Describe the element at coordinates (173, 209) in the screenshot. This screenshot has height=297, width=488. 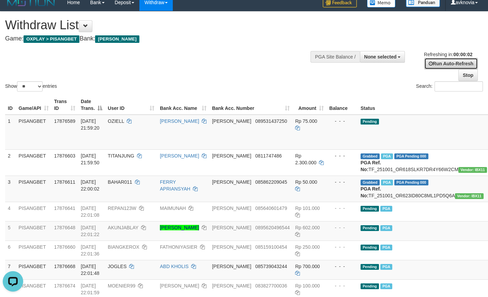
I see `a: MAIMUNAH` at that location.